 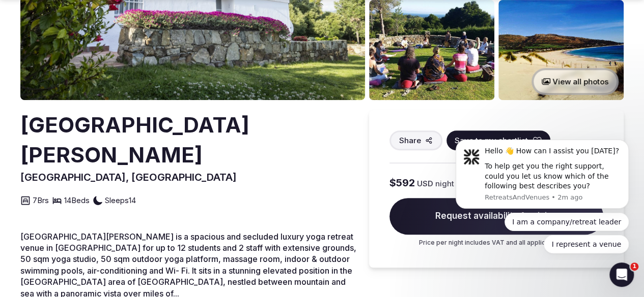 What do you see at coordinates (416, 140) in the screenshot?
I see `button: Share` at bounding box center [416, 140].